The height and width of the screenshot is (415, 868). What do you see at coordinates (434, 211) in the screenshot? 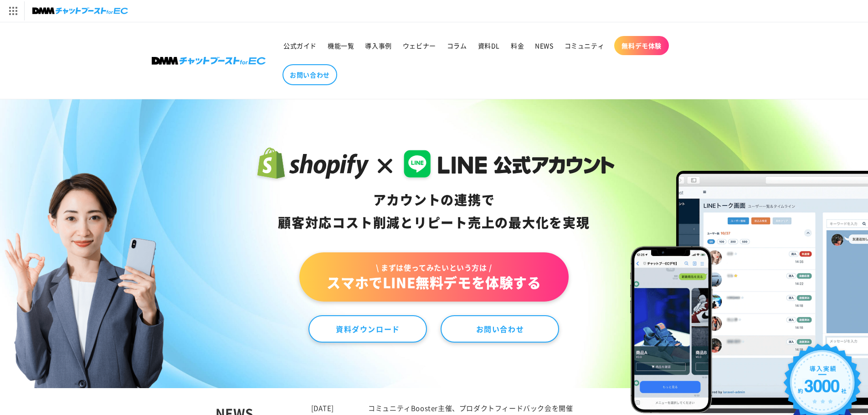
I see `div: アカウントの連携で 顧客対応コスト削減と リピート売上の 最大化を実現` at bounding box center [434, 211].